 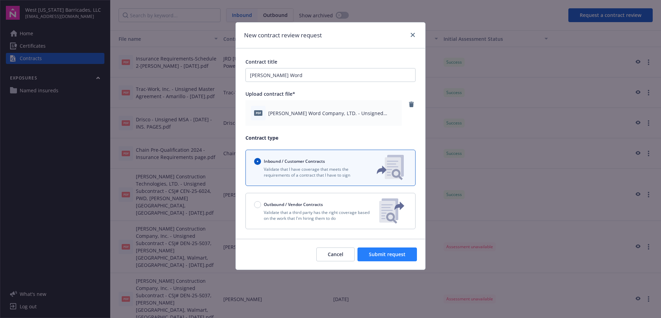 What do you see at coordinates (387, 254) in the screenshot?
I see `span: Submit request` at bounding box center [387, 254].